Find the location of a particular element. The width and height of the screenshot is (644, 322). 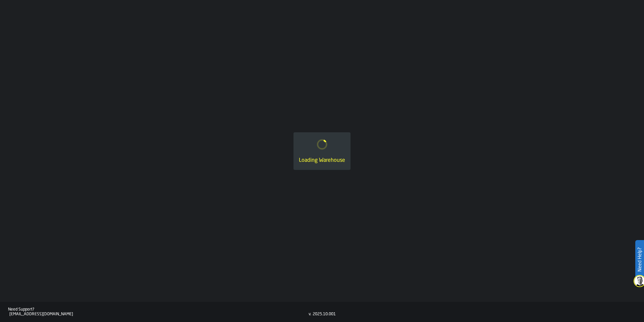

div: v. is located at coordinates (310, 314).